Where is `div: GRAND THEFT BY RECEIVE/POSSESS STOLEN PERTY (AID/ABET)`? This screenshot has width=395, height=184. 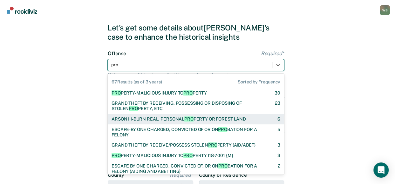
div: GRAND THEFT BY RECEIVE/POSSESS STOLEN PERTY (AID/ABET) is located at coordinates (183, 145).